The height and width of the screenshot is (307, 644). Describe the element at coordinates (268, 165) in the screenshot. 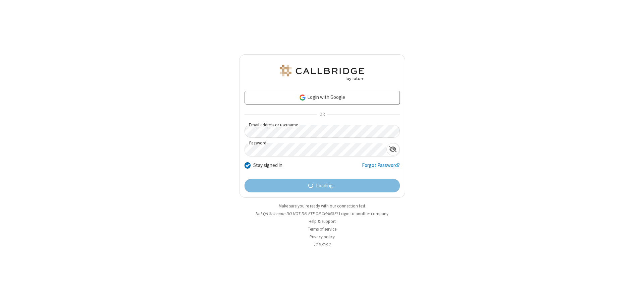

I see `label: Stay signed in` at that location.